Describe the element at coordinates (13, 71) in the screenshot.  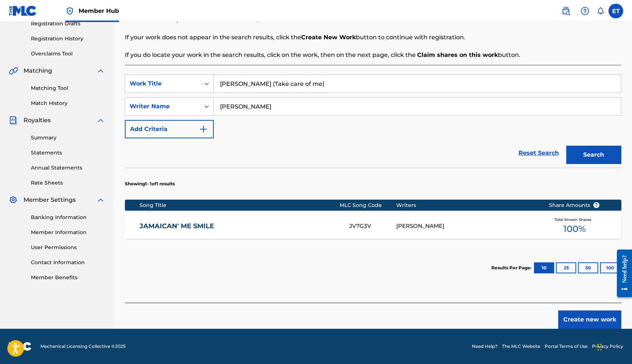
I see `img: Matching` at that location.